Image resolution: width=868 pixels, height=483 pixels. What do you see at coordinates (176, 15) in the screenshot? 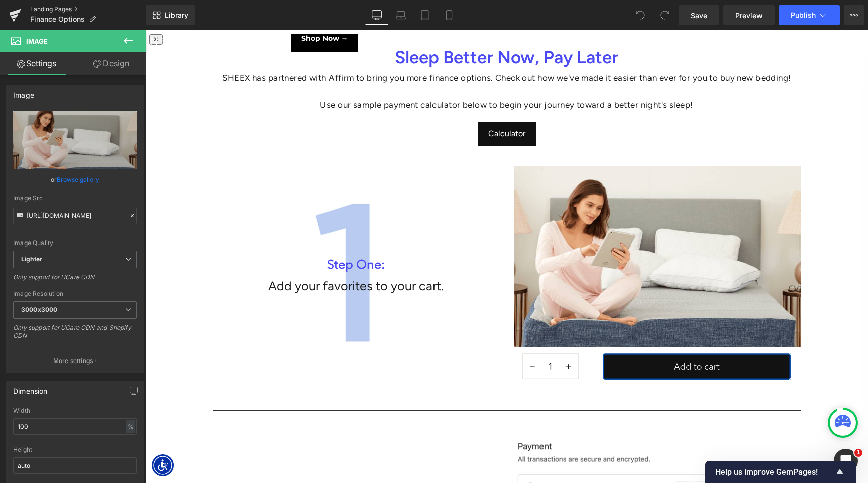
I see `span: Library` at bounding box center [176, 15].